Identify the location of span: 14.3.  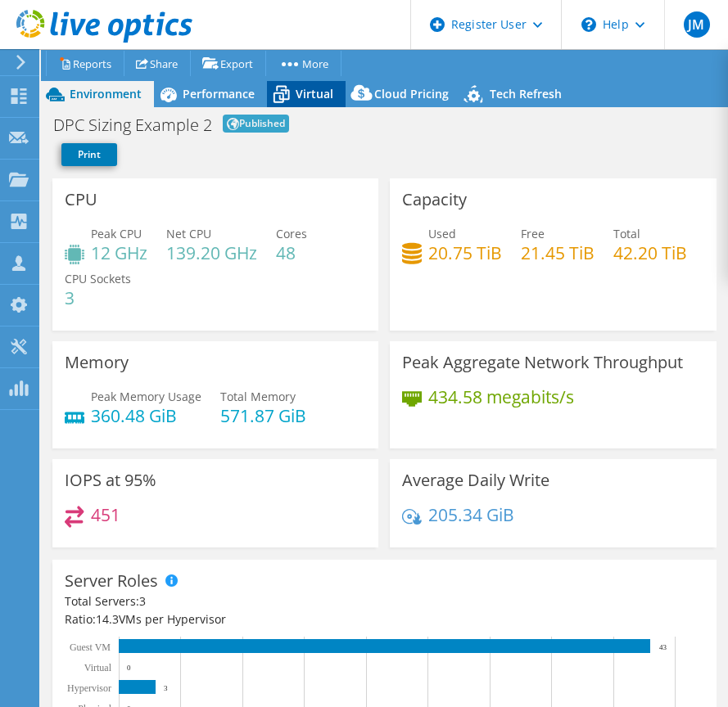
(107, 619).